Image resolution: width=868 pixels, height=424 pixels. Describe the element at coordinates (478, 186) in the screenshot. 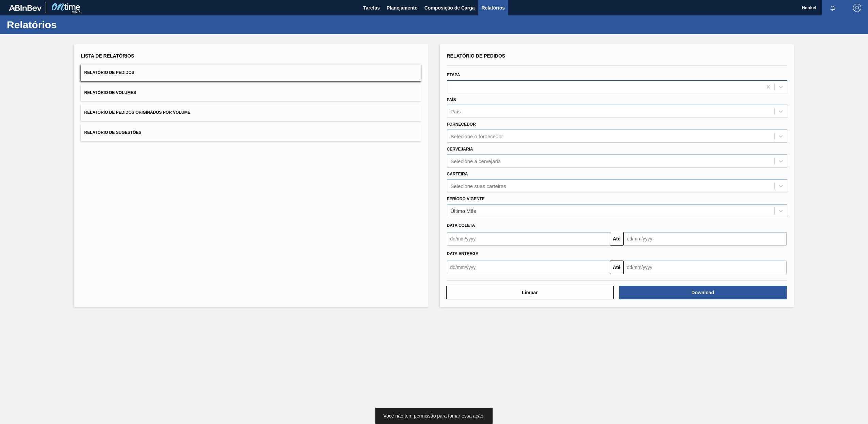

I see `div: Selecione suas carteiras` at that location.